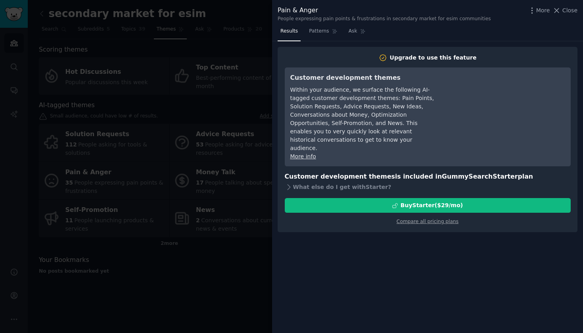  Describe the element at coordinates (357, 33) in the screenshot. I see `a: Ask` at that location.